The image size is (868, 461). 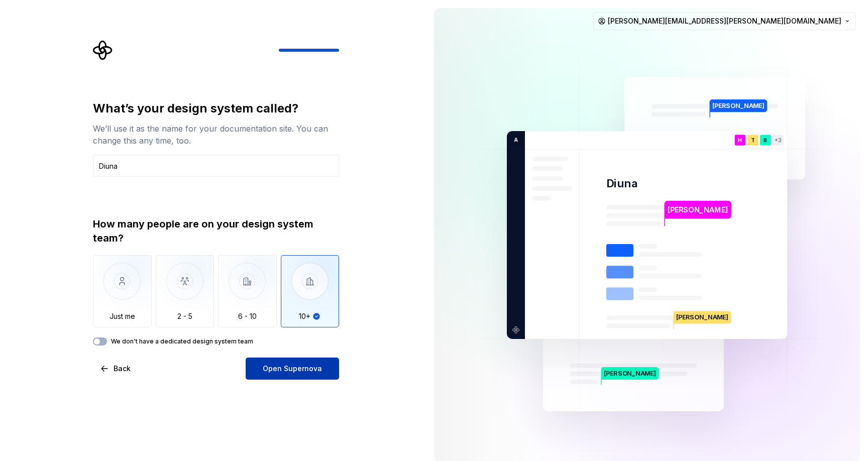 I want to click on p: Diuna, so click(x=622, y=183).